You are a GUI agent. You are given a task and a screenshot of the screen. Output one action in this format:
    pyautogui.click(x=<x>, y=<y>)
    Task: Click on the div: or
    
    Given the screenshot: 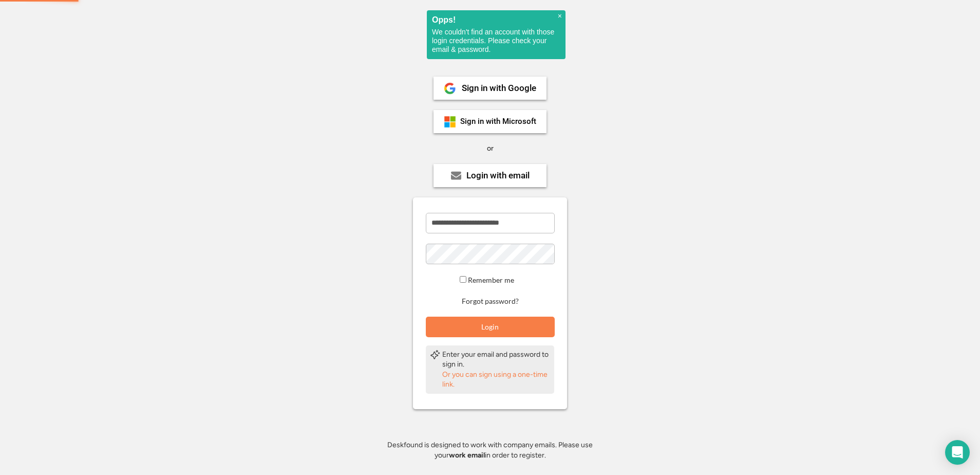 What is the action you would take?
    pyautogui.click(x=490, y=149)
    